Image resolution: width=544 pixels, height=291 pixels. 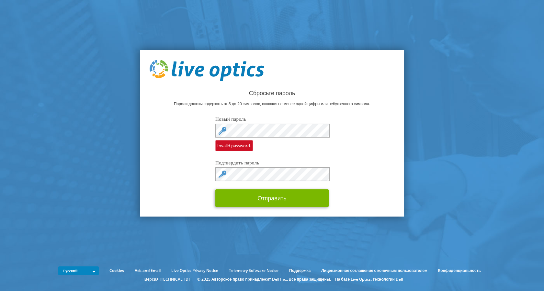 What do you see at coordinates (272, 119) in the screenshot?
I see `label: Новый пароль` at bounding box center [272, 119].